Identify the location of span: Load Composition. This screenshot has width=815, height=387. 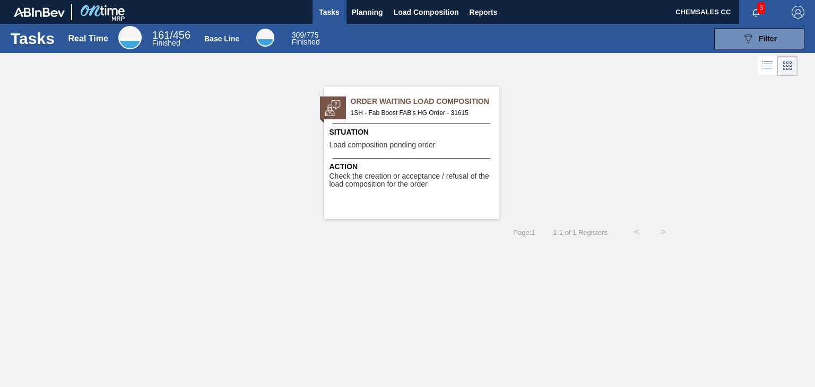
(426, 12).